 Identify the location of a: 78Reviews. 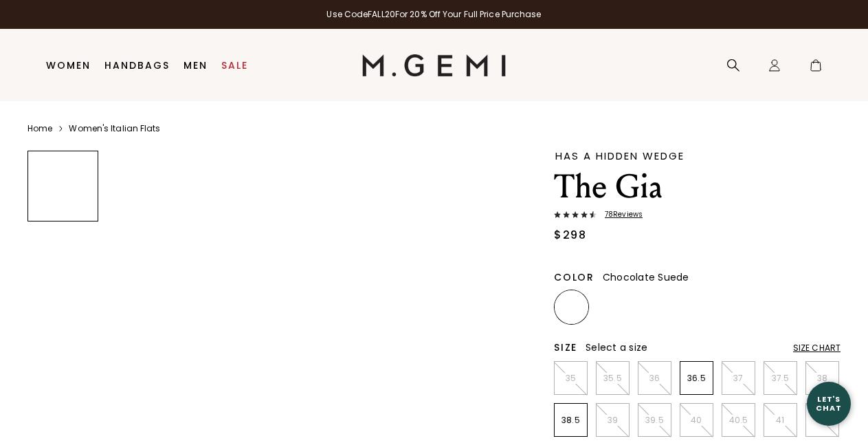
(697, 216).